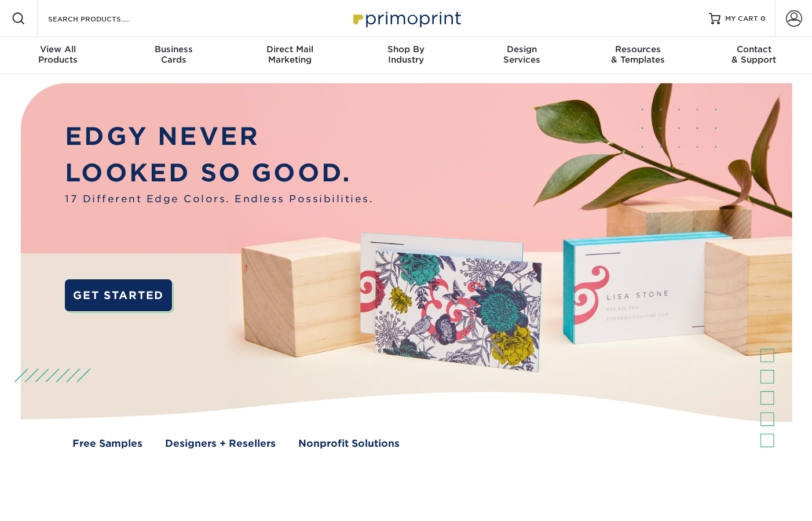 This screenshot has height=521, width=812. What do you see at coordinates (220, 443) in the screenshot?
I see `a: Designers + Resellers` at bounding box center [220, 443].